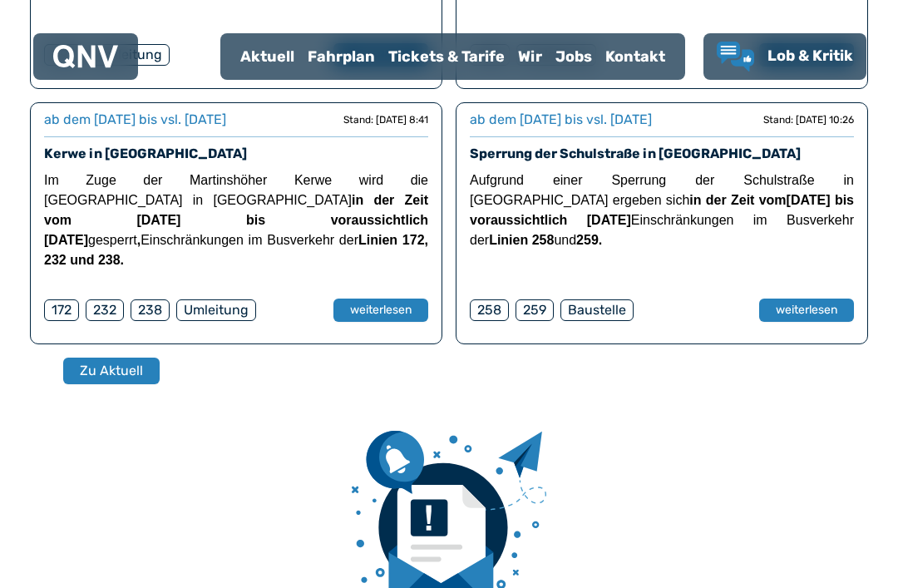 The image size is (898, 588). I want to click on div: Baustelle, so click(597, 310).